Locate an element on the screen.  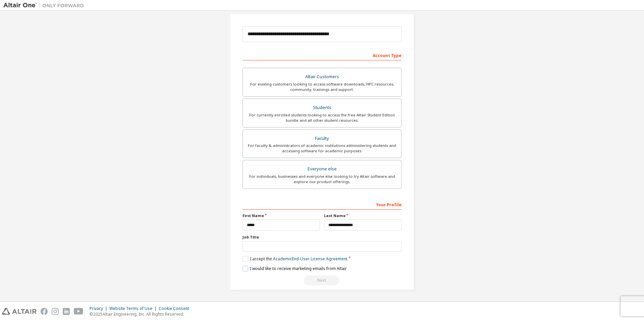
div: Account Type is located at coordinates (322, 55).